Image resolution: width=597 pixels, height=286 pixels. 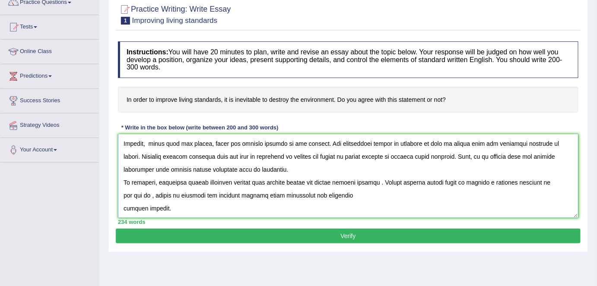 What do you see at coordinates (50, 149) in the screenshot?
I see `a: Your Account` at bounding box center [50, 149].